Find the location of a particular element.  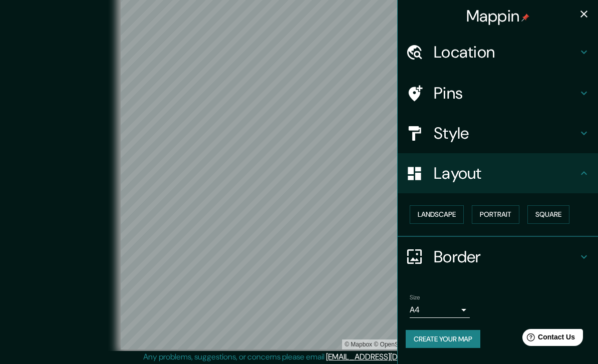

a: OpenStreetMap is located at coordinates (398, 345).